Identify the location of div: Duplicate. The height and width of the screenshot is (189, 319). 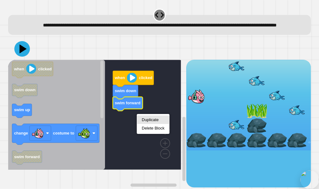
(153, 120).